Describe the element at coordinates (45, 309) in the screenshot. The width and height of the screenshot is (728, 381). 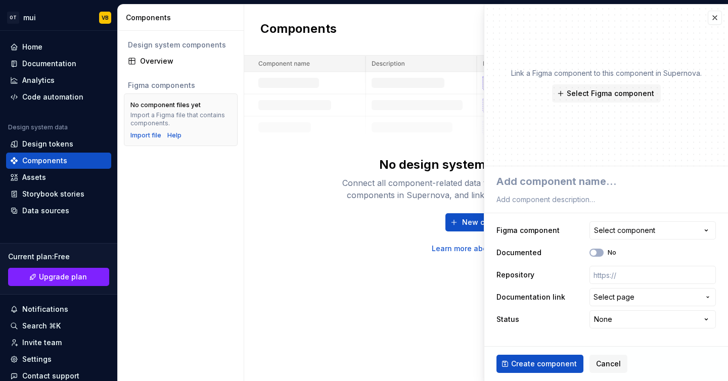
I see `div: Notifications` at that location.